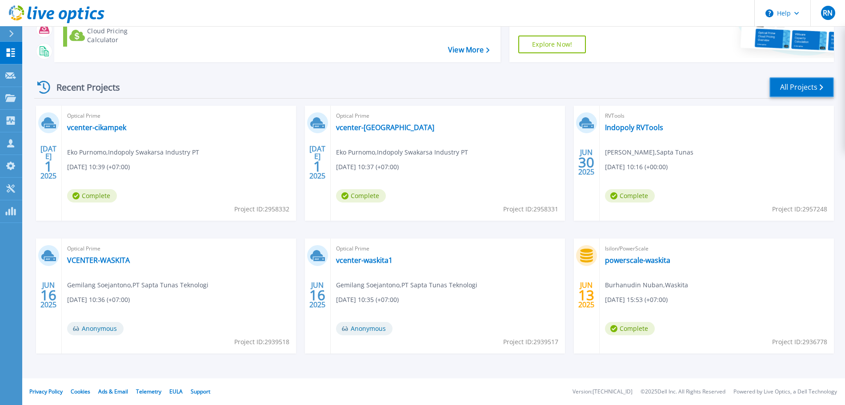 The image size is (845, 405). I want to click on a: Ads & Email, so click(113, 391).